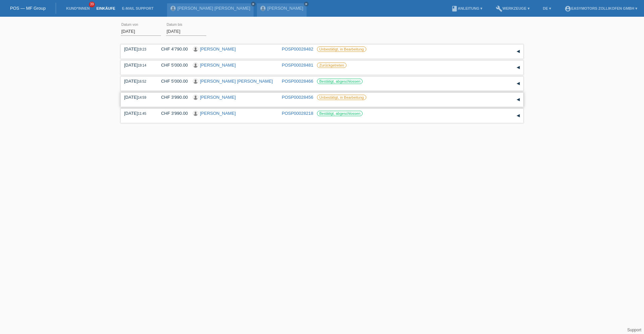  Describe the element at coordinates (297, 65) in the screenshot. I see `a: POSP00028481` at that location.